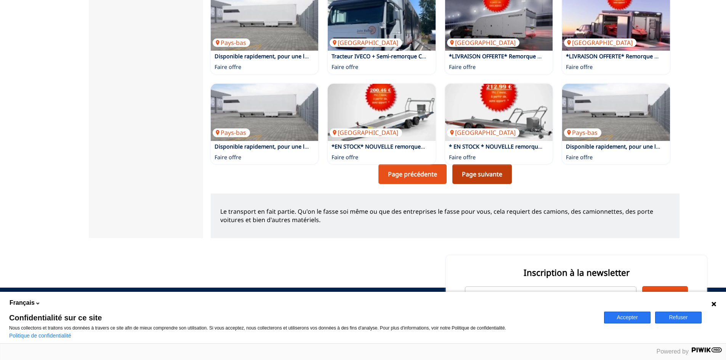  Describe the element at coordinates (499, 112) in the screenshot. I see `img: * EN STOCK * NOUVELLE remorque porte voiture BRIAN JAMES A TRANSPORTER 5,50mx2,10m neuve` at that location.